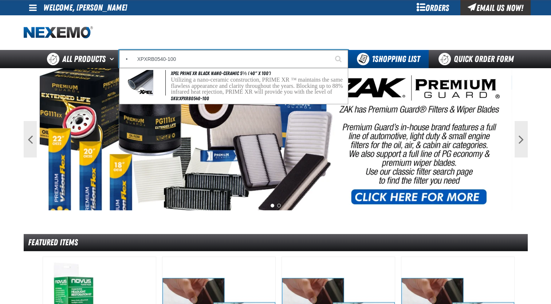 Image resolution: width=551 pixels, height=304 pixels. Describe the element at coordinates (190, 98) in the screenshot. I see `span: SKU:XPXRB0540-100` at that location.